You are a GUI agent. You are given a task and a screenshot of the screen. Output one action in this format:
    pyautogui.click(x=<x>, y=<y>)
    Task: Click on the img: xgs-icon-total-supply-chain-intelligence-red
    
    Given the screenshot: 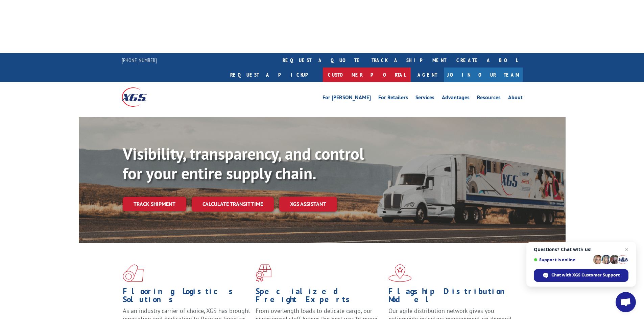 What is the action you would take?
    pyautogui.click(x=134, y=273)
    